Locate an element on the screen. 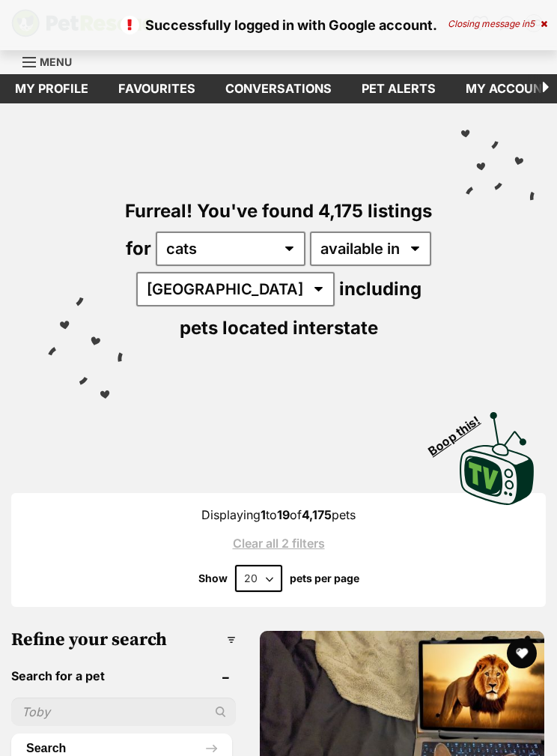 Image resolution: width=557 pixels, height=756 pixels. p: Successfully logged in with Google account. is located at coordinates (278, 25).